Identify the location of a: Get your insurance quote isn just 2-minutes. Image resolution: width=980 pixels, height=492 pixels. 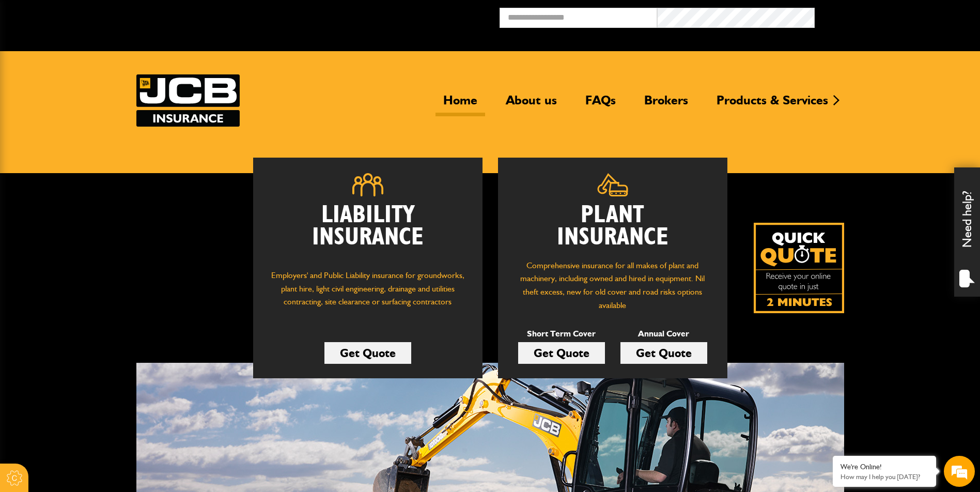
(798, 268).